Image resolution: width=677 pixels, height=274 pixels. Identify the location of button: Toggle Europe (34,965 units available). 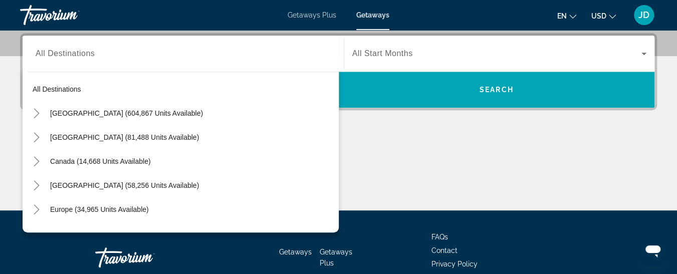
(36, 210).